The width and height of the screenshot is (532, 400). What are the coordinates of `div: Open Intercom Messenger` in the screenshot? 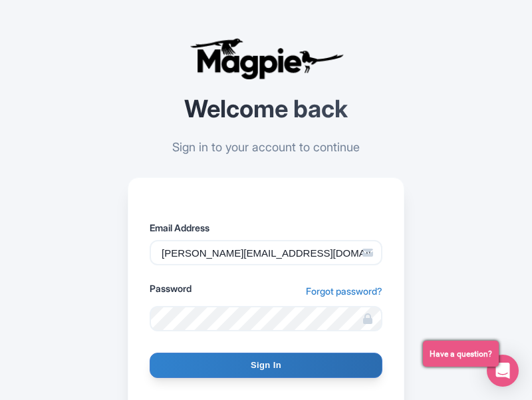 It's located at (503, 371).